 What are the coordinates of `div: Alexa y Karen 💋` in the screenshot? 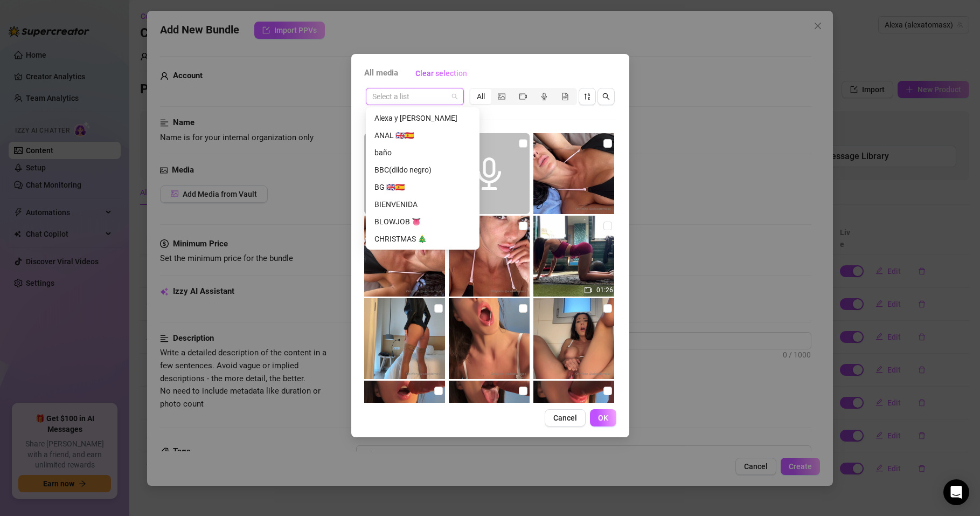 It's located at (423, 118).